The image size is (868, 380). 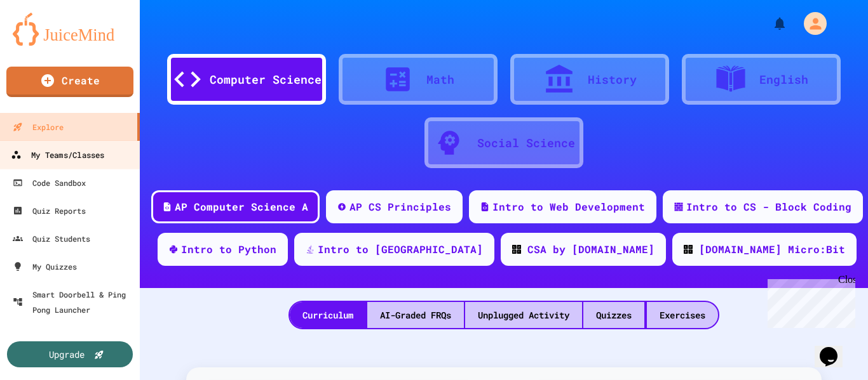 I want to click on div: Quiz Students, so click(x=52, y=238).